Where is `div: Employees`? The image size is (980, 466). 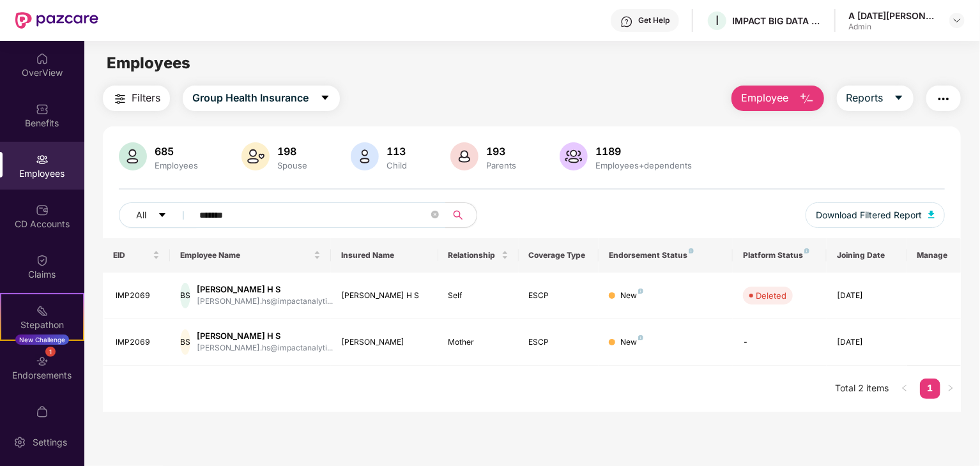
div: Employees is located at coordinates (177, 166).